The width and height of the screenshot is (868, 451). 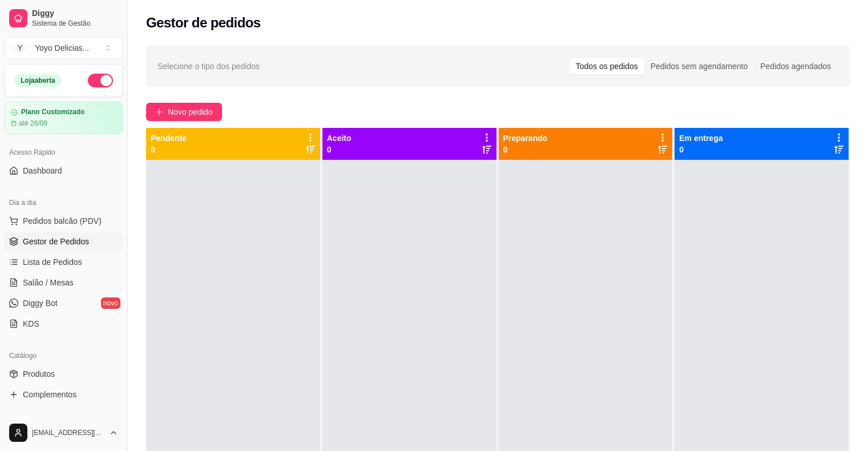 What do you see at coordinates (101, 80) in the screenshot?
I see `button: Alterar Status` at bounding box center [101, 80].